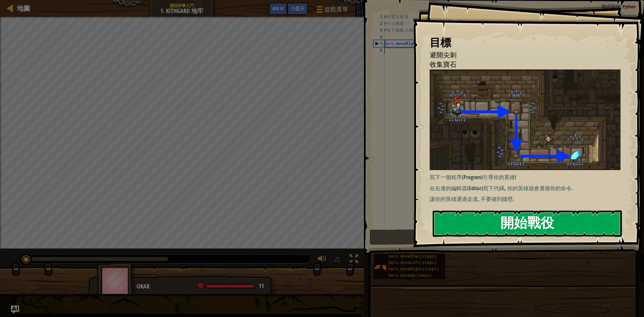 The height and width of the screenshot is (317, 644). Describe the element at coordinates (354, 260) in the screenshot. I see `button: 切換全螢幕` at that location.